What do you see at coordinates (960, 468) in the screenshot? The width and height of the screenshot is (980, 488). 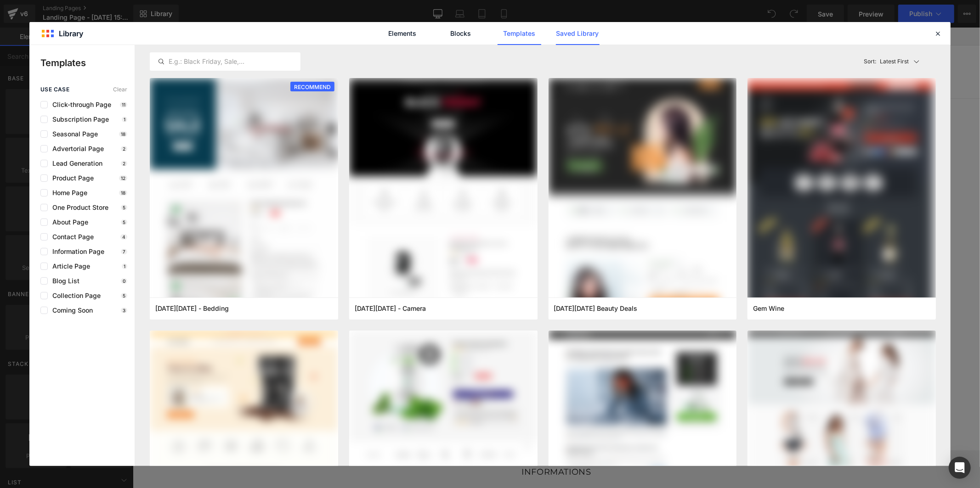 I see `div: Open Intercom Messenger` at bounding box center [960, 468].